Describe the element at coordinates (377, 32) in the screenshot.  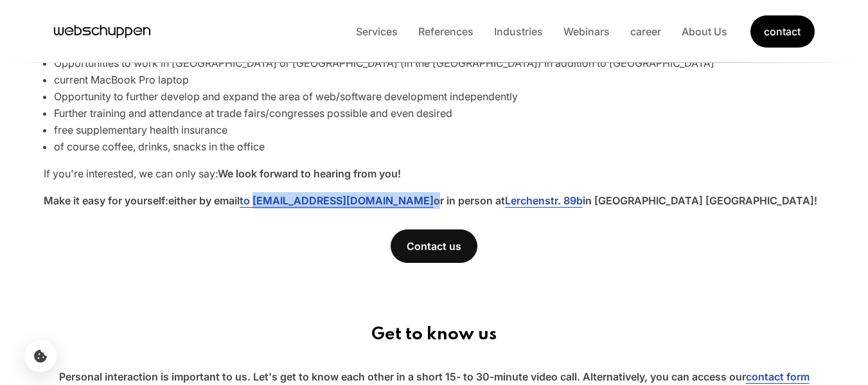
I see `font: Services` at that location.